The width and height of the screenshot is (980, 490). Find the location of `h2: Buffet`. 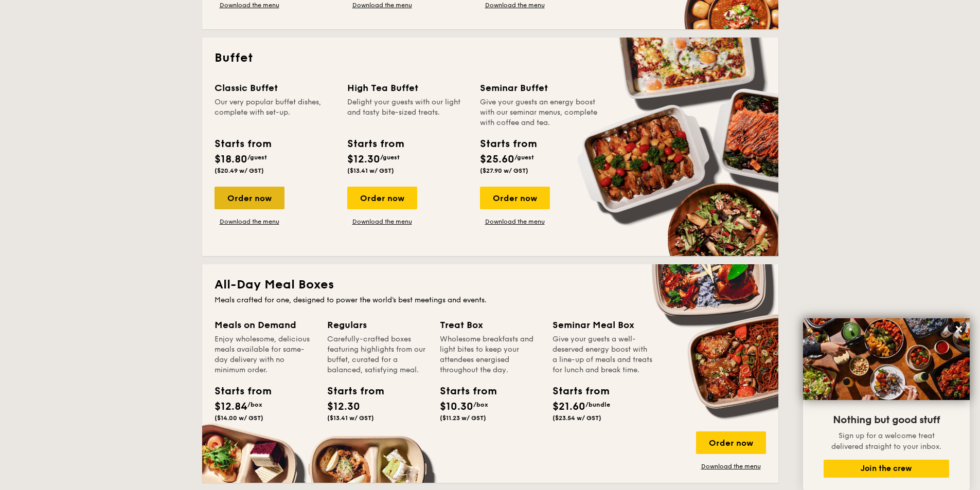

h2: Buffet is located at coordinates (490, 58).